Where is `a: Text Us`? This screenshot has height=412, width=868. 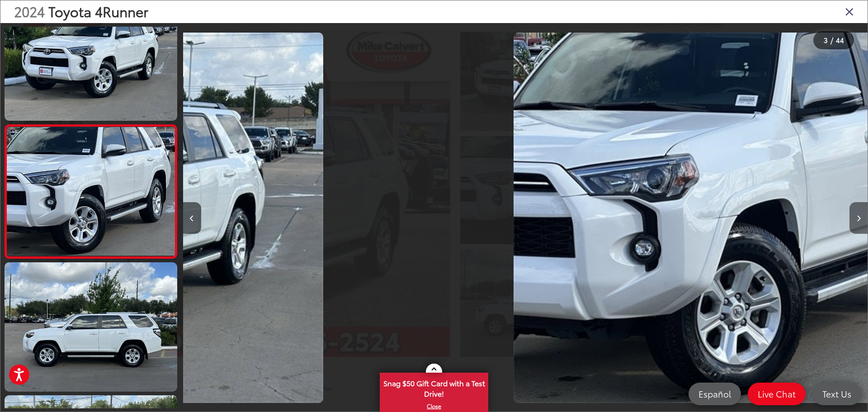 a: Text Us is located at coordinates (836, 394).